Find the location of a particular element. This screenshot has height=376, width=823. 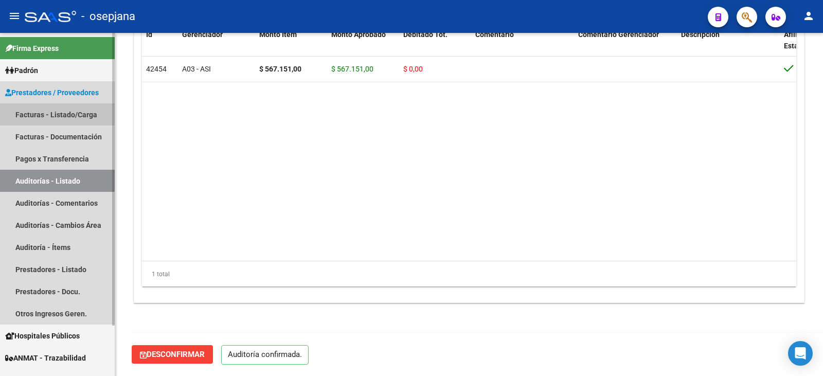

span: Comentario Gerenciador is located at coordinates (618, 34).